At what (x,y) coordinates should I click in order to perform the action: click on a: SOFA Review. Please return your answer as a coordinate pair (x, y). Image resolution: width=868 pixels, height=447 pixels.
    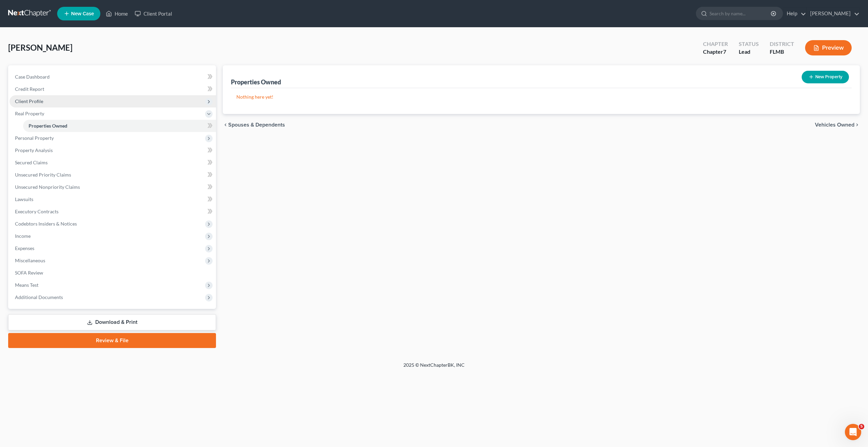
    Looking at the image, I should click on (112, 273).